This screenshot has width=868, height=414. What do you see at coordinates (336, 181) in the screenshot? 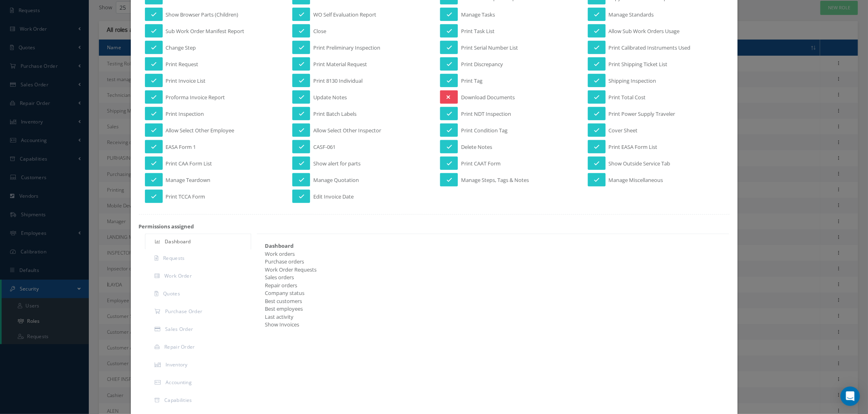
I see `span: Manage Quotation` at bounding box center [336, 181].